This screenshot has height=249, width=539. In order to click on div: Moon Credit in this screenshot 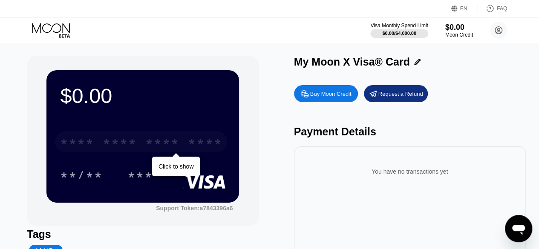, I will do `click(459, 35)`.